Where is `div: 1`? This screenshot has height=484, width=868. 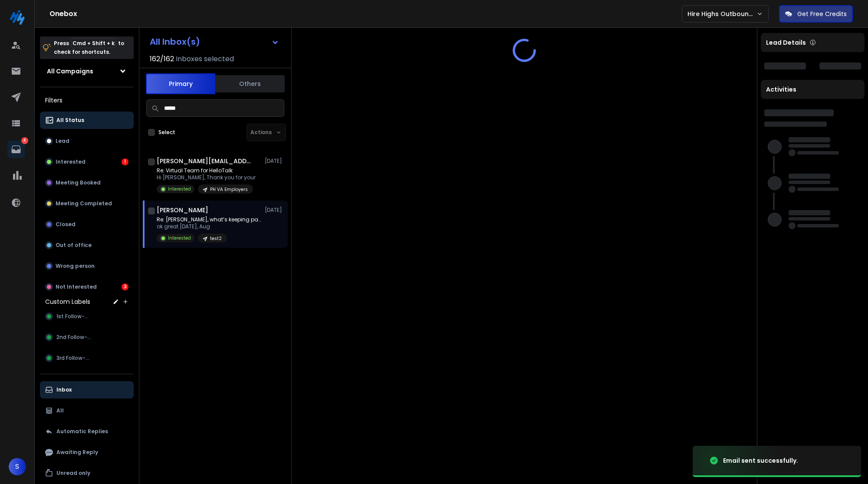 div: 1 is located at coordinates (125, 162).